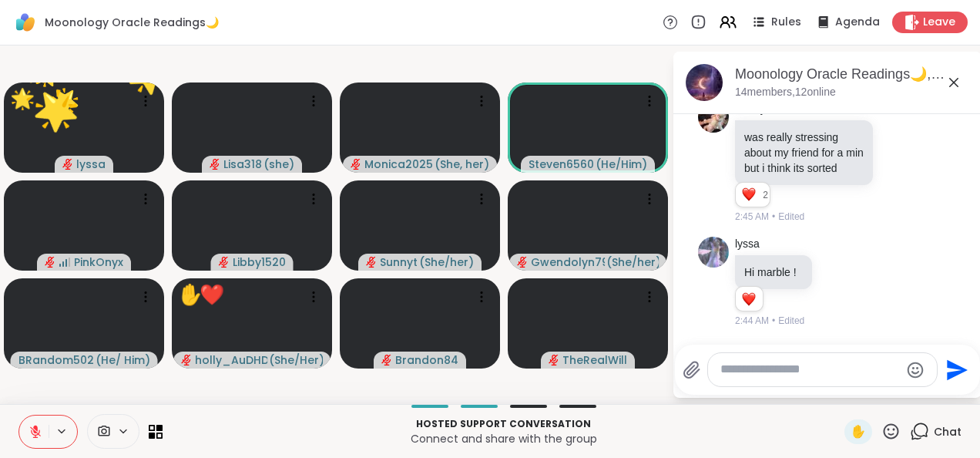 This screenshot has height=458, width=980. I want to click on span: Rules, so click(786, 23).